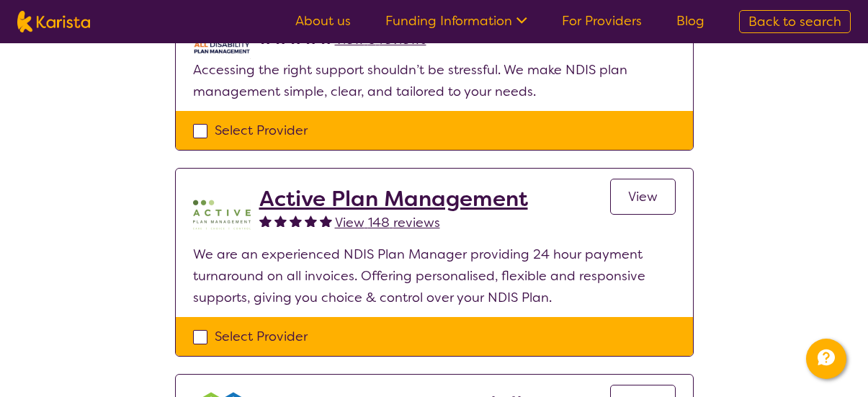 The image size is (868, 397). Describe the element at coordinates (642, 197) in the screenshot. I see `span: View` at that location.